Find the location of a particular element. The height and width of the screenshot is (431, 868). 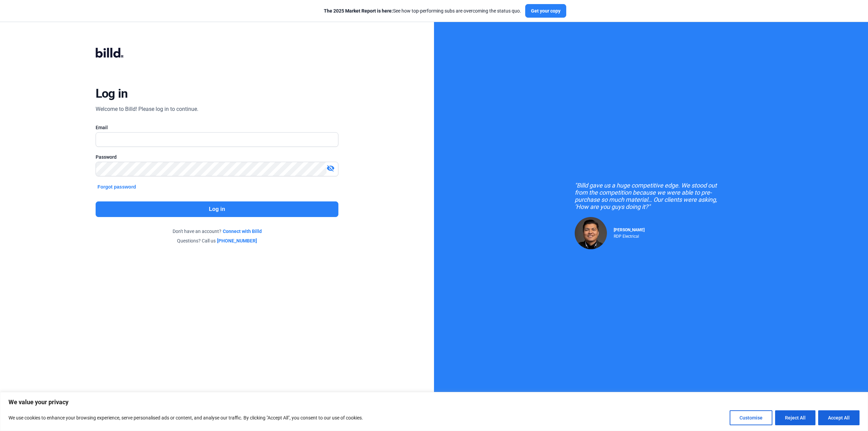

div: "Billd gave us a huge competitive edge. We stood out from the competition because we were able to... is located at coordinates (651, 196).